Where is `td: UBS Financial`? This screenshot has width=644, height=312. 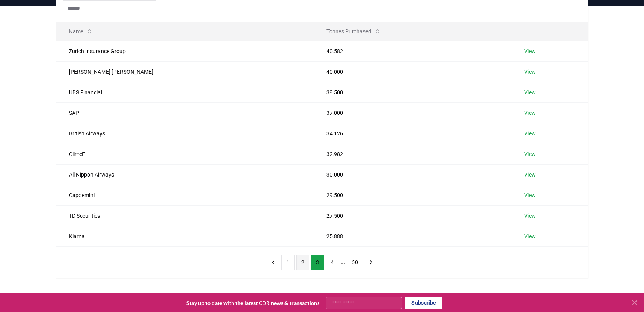
td: UBS Financial is located at coordinates (185, 92).